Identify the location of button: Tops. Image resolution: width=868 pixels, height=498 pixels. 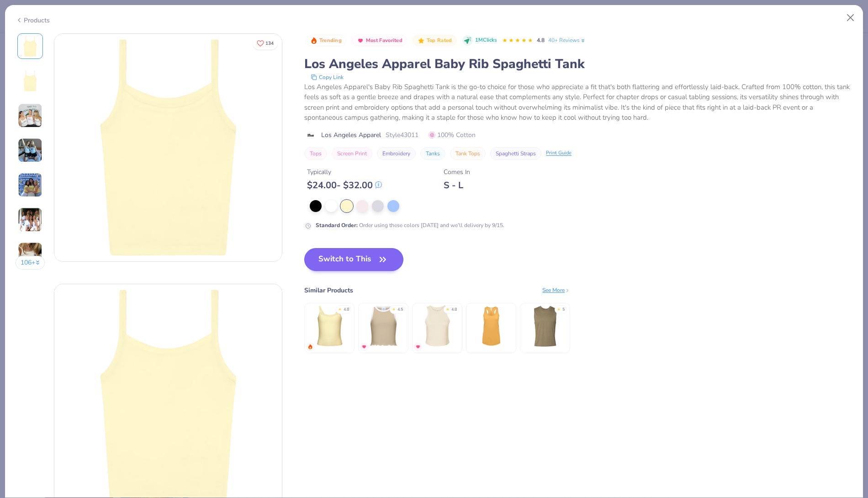
(316, 154).